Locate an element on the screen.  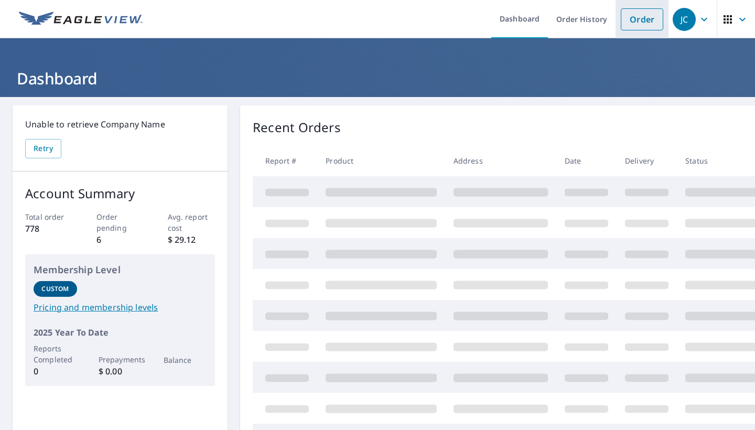
th: Date is located at coordinates (586, 160).